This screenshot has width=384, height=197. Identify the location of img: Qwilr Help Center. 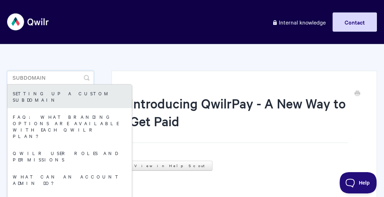
(28, 22).